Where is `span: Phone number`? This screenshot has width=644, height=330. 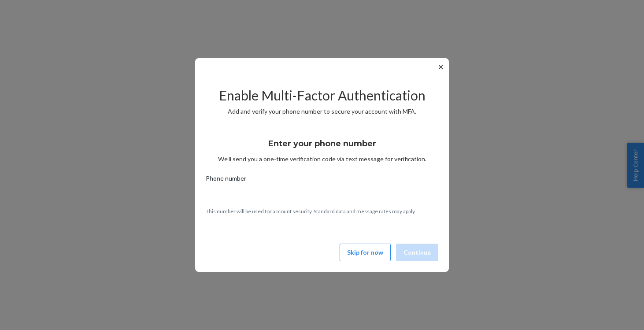
span: Phone number is located at coordinates (226, 180).